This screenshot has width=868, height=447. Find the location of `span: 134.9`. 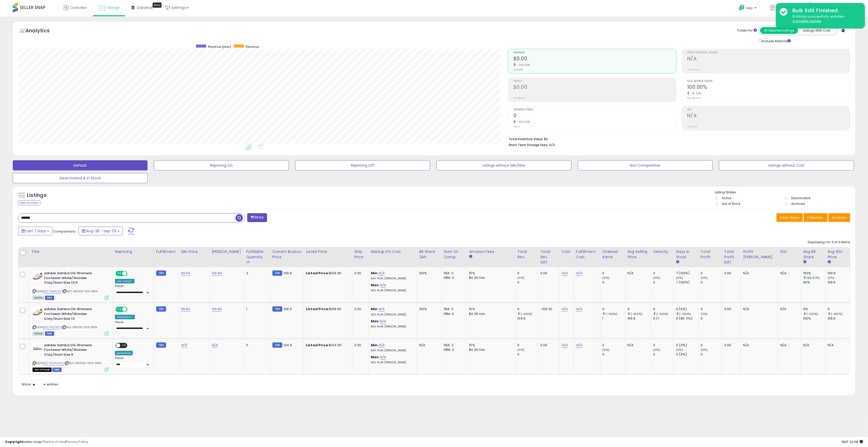

span: 134.9 is located at coordinates (288, 345).